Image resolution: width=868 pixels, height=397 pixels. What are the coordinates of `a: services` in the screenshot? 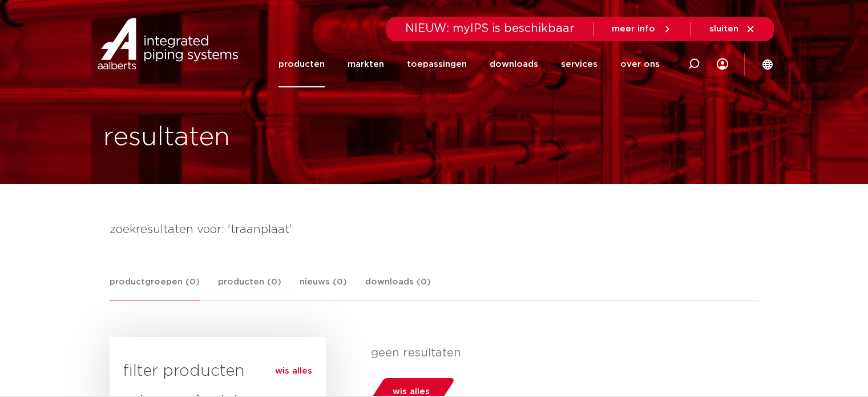 It's located at (580, 64).